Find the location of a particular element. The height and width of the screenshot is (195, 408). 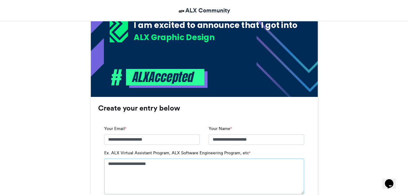

h3: Create your entry below is located at coordinates (204, 108).